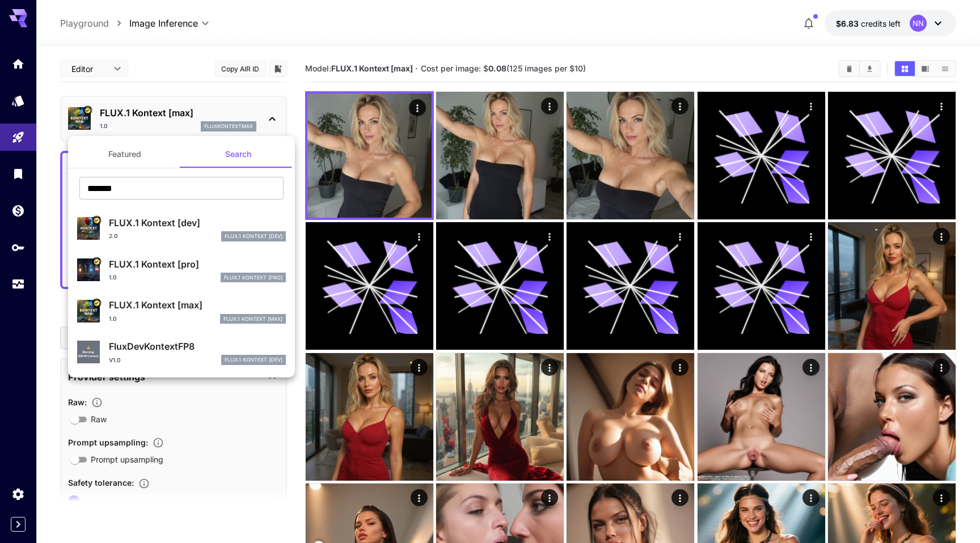 The height and width of the screenshot is (543, 980). Describe the element at coordinates (182, 270) in the screenshot. I see `div: Certified Model – Vetted for best performance and includes a commercial license.FLUX.1 Kontext [p...` at that location.